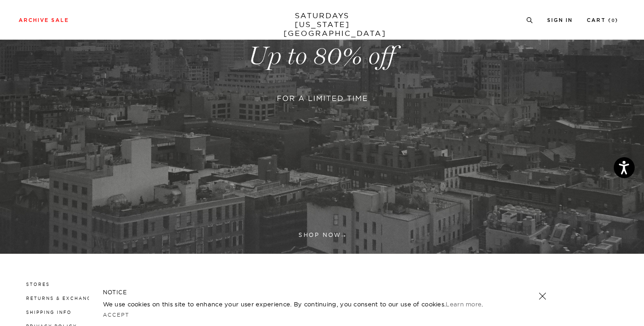 Image resolution: width=644 pixels, height=326 pixels. What do you see at coordinates (117, 315) in the screenshot?
I see `a: Accept` at bounding box center [117, 315].